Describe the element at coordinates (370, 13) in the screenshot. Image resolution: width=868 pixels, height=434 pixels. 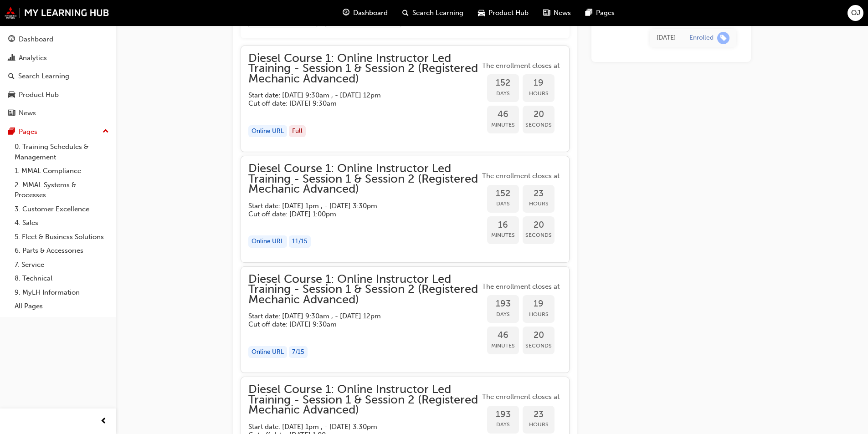
I see `span: Dashboard` at that location.